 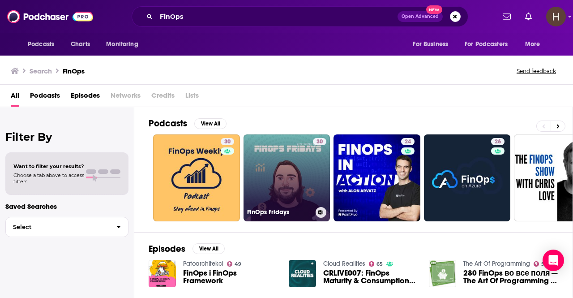 What do you see at coordinates (49, 166) in the screenshot?
I see `span: Want to filter your results?` at bounding box center [49, 166].